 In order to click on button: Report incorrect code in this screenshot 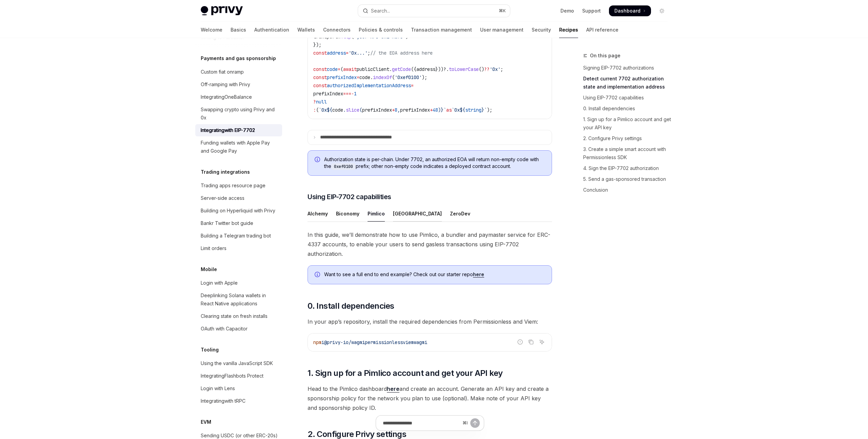, I will do `click(520, 342)`.